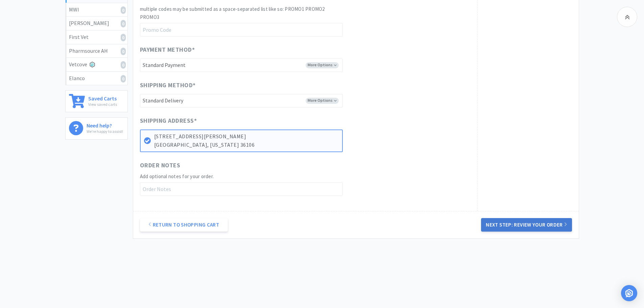 This screenshot has width=644, height=308. Describe the element at coordinates (96, 10) in the screenshot. I see `div: MWI` at that location.